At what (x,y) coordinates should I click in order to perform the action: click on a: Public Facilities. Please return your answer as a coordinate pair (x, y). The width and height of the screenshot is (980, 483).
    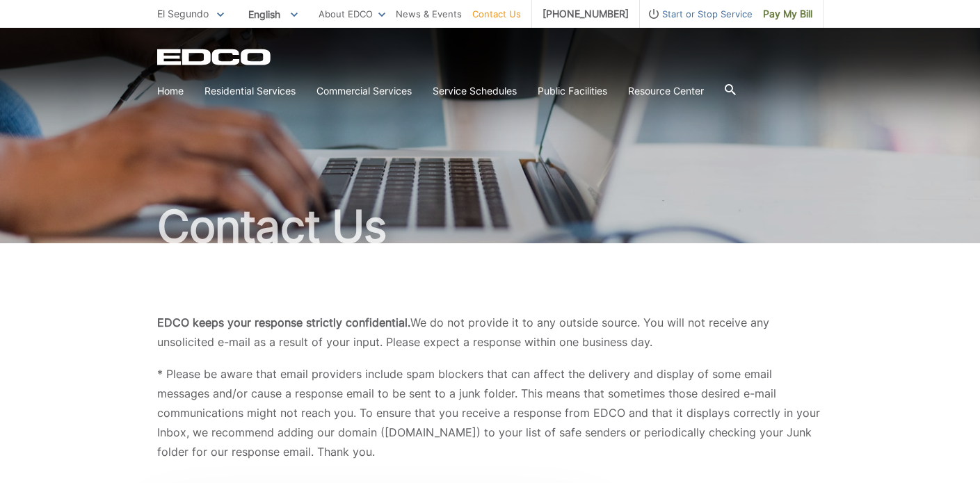
    Looking at the image, I should click on (572, 91).